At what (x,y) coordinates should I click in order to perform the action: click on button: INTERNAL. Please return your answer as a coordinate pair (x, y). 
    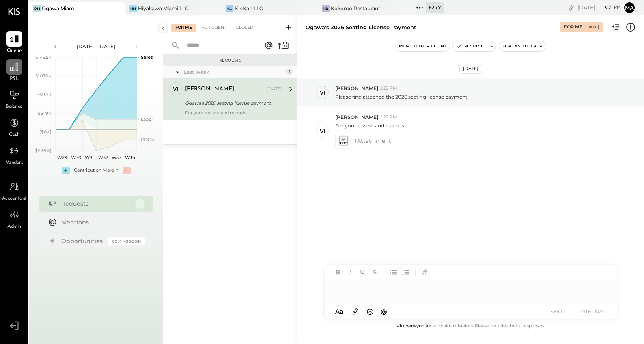
    Looking at the image, I should click on (592, 311).